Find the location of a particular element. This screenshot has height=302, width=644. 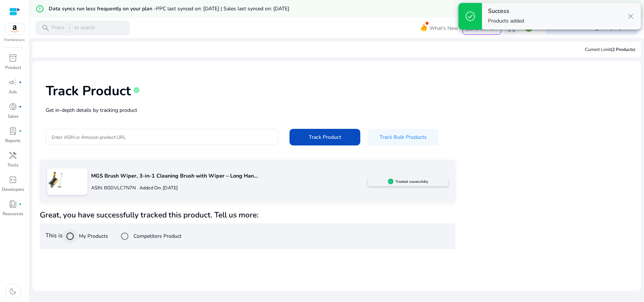

div: Current Limit ) is located at coordinates (610, 49).